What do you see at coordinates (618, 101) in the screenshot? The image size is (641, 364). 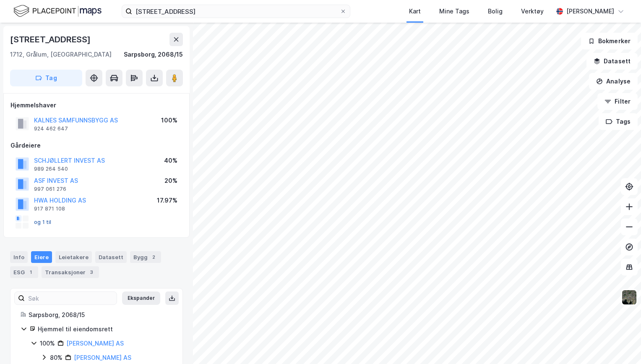 I see `button: Filter` at bounding box center [618, 101].